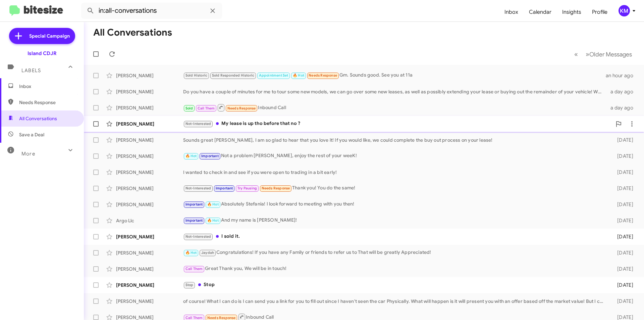 The image size is (644, 320). Describe the element at coordinates (625, 11) in the screenshot. I see `button: KM` at that location.